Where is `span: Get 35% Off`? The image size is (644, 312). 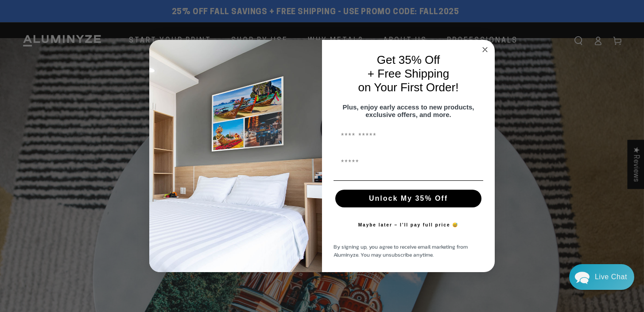 span: Get 35% Off is located at coordinates (408, 60).